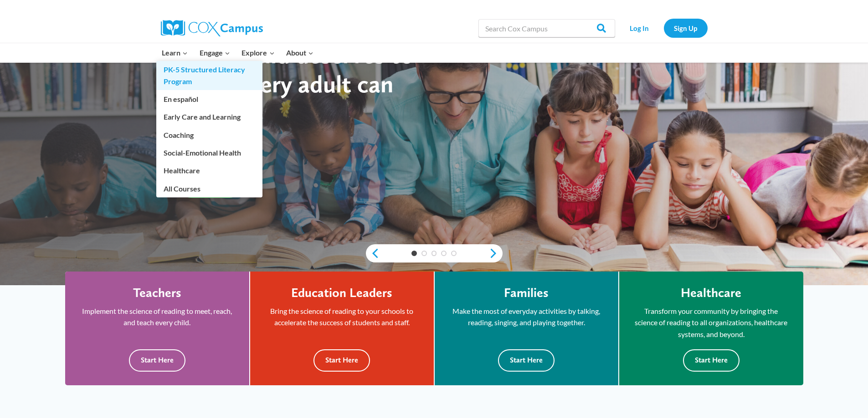  What do you see at coordinates (209, 76) in the screenshot?
I see `a: PK-5 Structured Literacy Program` at bounding box center [209, 76].